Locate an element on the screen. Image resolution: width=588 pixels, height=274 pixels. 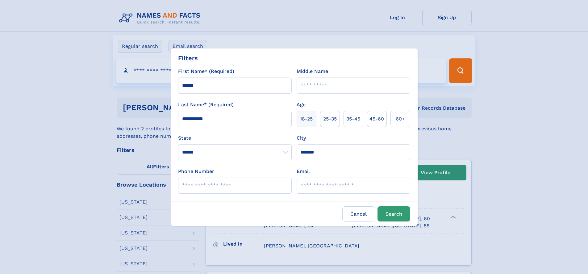
div: Filters is located at coordinates (188, 58).